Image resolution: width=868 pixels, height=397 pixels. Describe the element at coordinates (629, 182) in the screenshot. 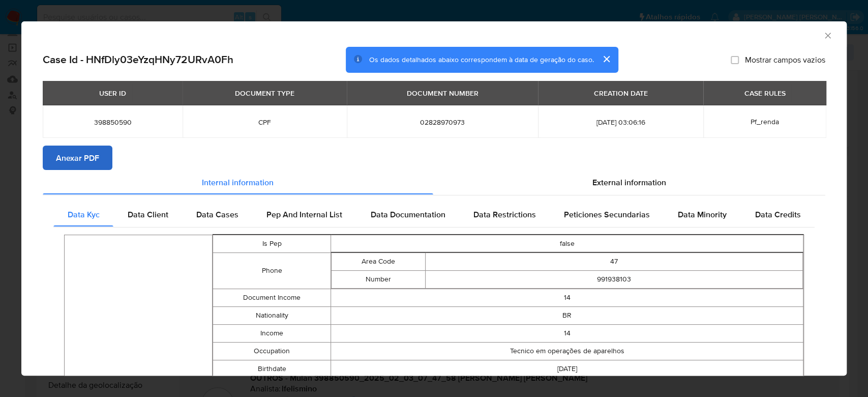

I see `span: External information` at that location.